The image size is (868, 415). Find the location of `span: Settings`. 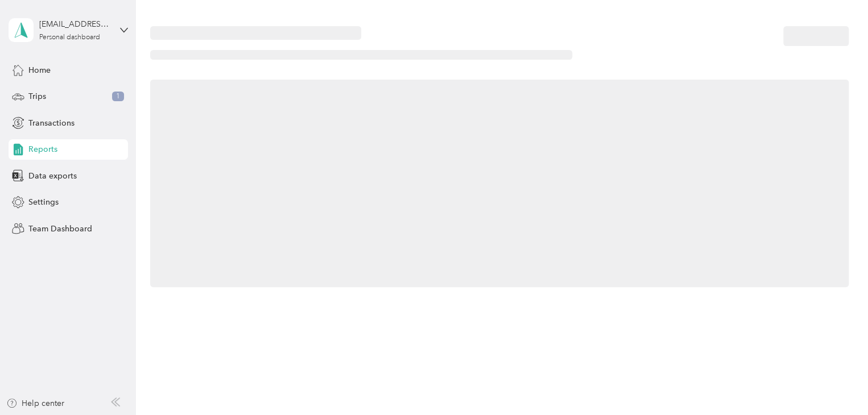

span: Settings is located at coordinates (43, 202).